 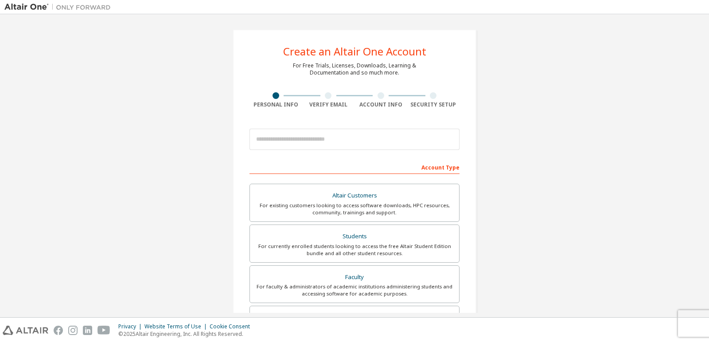 I want to click on div: Personal Info, so click(x=276, y=105).